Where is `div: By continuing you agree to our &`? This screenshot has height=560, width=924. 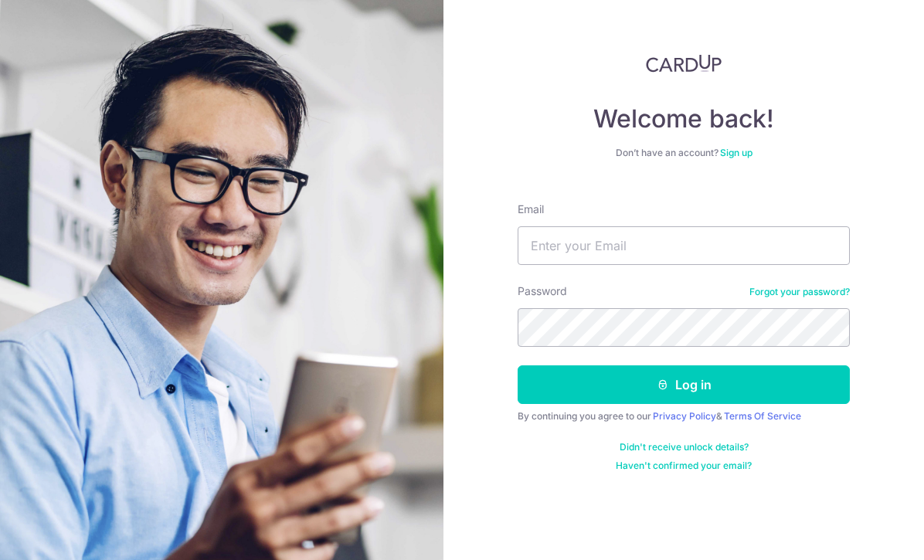
div: By continuing you agree to our & is located at coordinates (684, 416).